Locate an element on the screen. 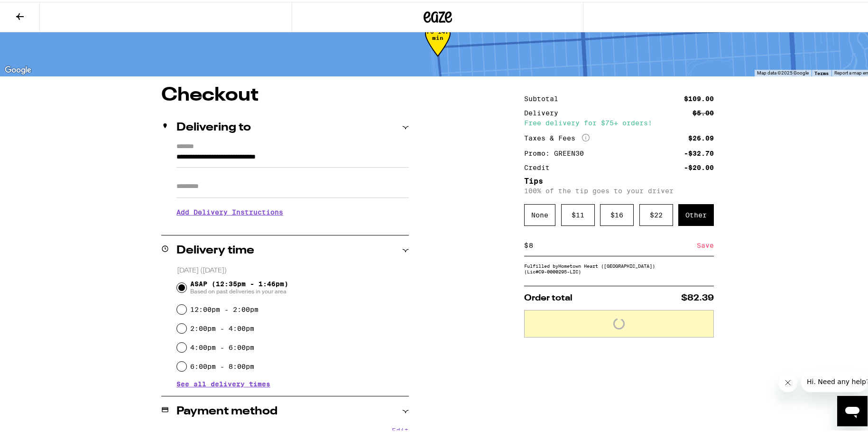 The width and height of the screenshot is (868, 432). label: 6:00pm - 8:00pm is located at coordinates (222, 364).